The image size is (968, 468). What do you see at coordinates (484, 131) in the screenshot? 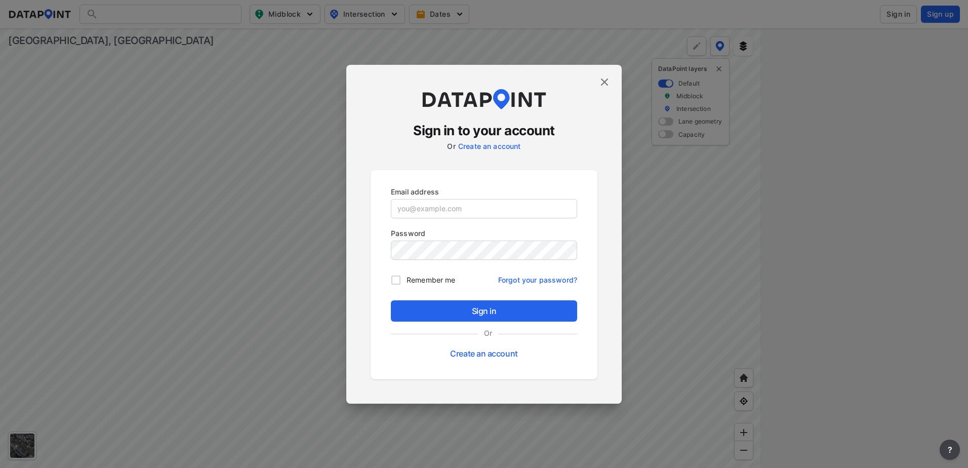
I see `h3: Sign in to your account` at bounding box center [484, 131].